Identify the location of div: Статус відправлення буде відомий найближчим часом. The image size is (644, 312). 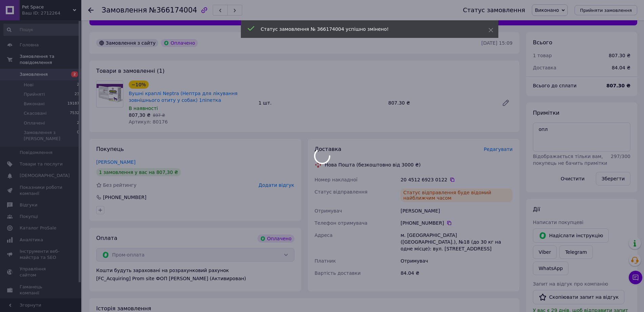
(456, 195).